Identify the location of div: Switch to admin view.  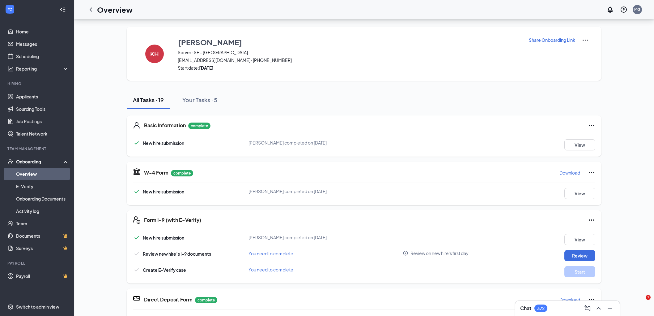
(38, 306).